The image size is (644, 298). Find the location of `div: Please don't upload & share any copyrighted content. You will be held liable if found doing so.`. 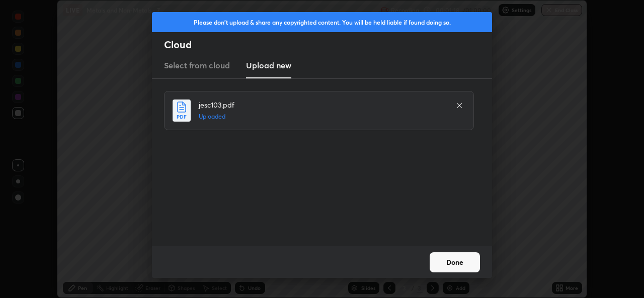

div: Please don't upload & share any copyrighted content. You will be held liable if found doing so. is located at coordinates (322, 22).